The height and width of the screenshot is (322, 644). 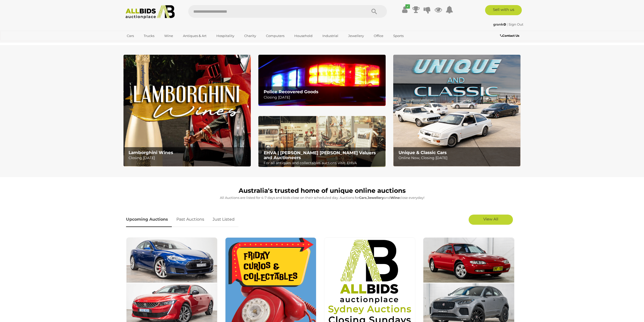 What do you see at coordinates (149, 35) in the screenshot?
I see `a: Trucks` at bounding box center [149, 35].